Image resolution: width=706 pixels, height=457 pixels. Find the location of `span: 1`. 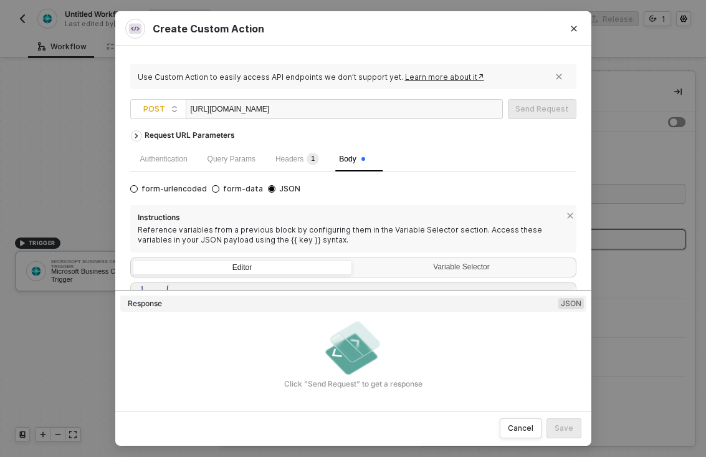

span: 1 is located at coordinates (314, 158).